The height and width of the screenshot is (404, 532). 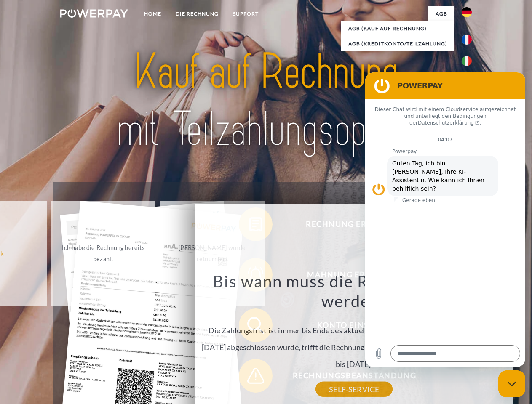 What do you see at coordinates (92, 13) in the screenshot?
I see `h2: POWERPAY` at bounding box center [92, 13].